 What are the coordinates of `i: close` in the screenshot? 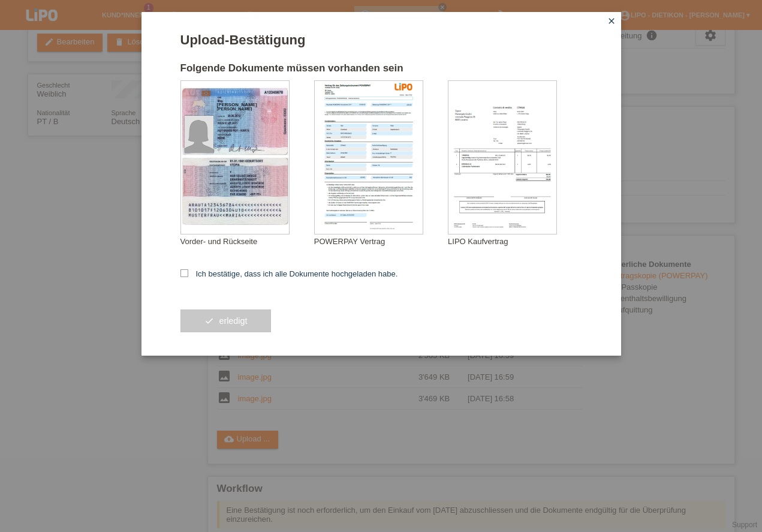 It's located at (611, 21).